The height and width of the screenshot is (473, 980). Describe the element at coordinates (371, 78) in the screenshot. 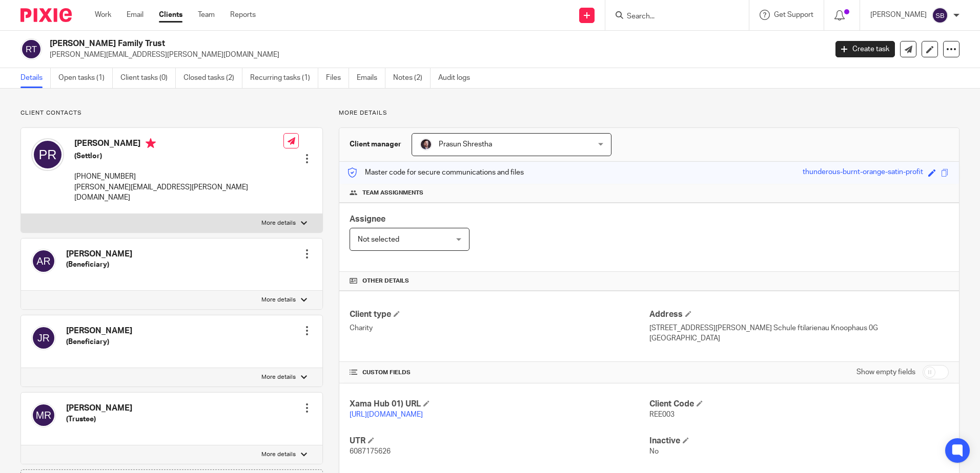

I see `a: Emails` at that location.